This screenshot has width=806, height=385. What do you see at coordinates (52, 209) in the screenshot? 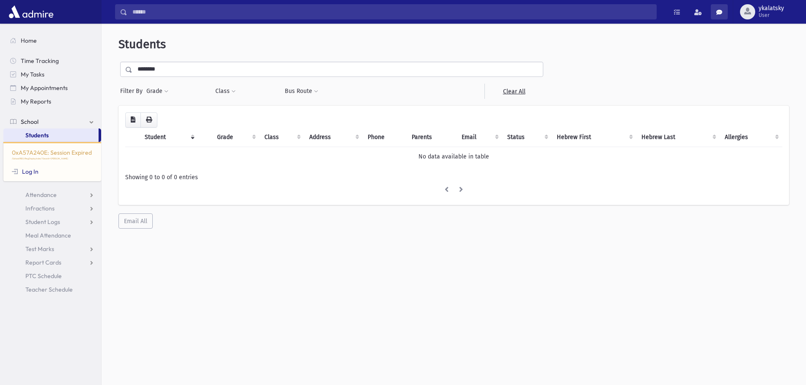
I see `a: Infractions` at bounding box center [52, 209].